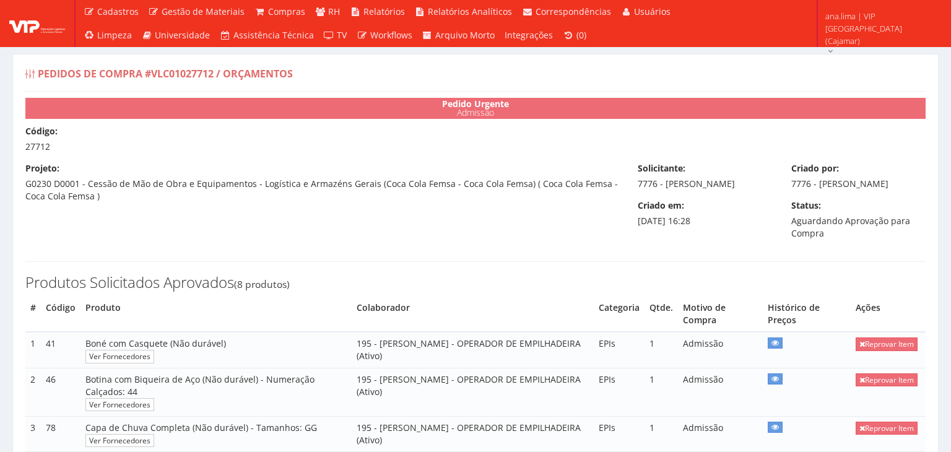 The image size is (951, 452). Describe the element at coordinates (33, 434) in the screenshot. I see `td: 3` at that location.